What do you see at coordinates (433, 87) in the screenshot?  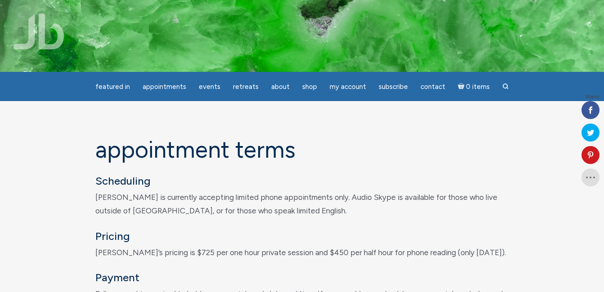 I see `a: Contact` at bounding box center [433, 87].